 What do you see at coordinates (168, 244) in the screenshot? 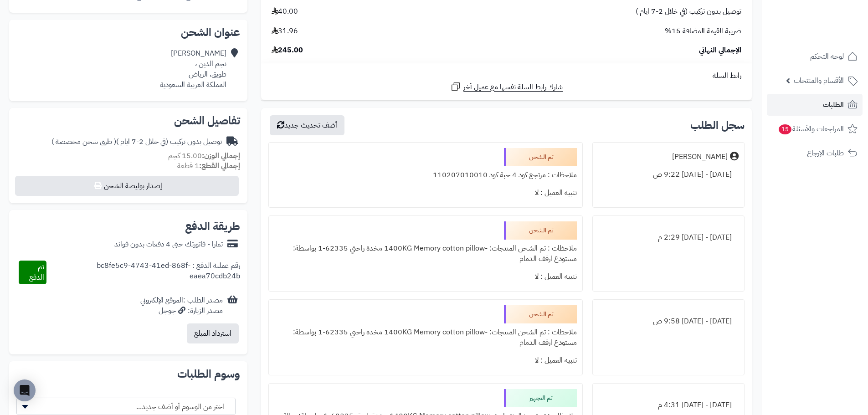
I see `div: تمارا - فاتورتك حتى 4 دفعات بدون فوائد` at bounding box center [168, 244].